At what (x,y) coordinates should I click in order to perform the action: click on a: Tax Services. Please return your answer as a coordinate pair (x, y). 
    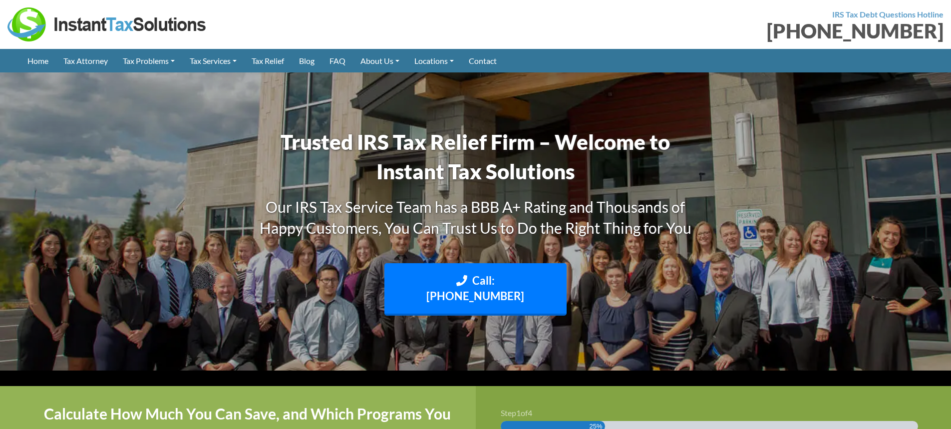
    Looking at the image, I should click on (213, 60).